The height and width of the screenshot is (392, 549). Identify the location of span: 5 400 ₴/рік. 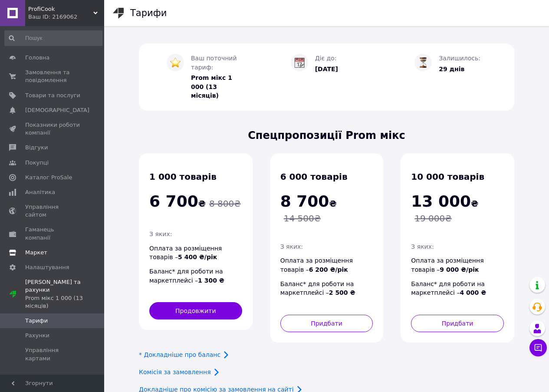
(198, 257).